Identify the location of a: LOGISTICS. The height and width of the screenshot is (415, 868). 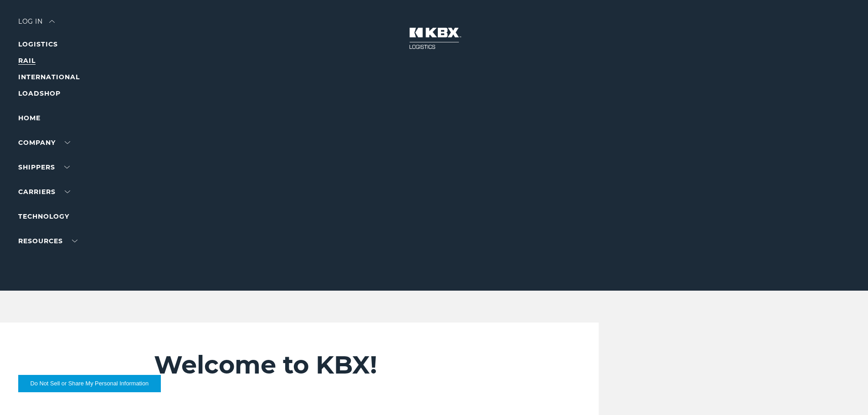
(38, 44).